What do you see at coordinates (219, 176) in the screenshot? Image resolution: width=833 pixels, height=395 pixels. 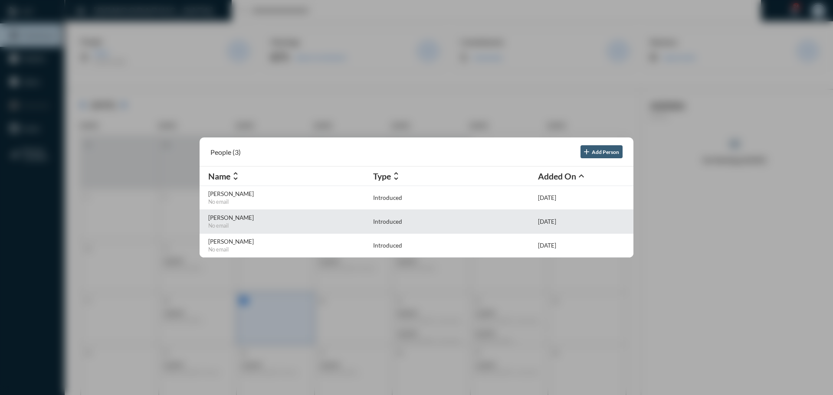 I see `h2: Name` at bounding box center [219, 176].